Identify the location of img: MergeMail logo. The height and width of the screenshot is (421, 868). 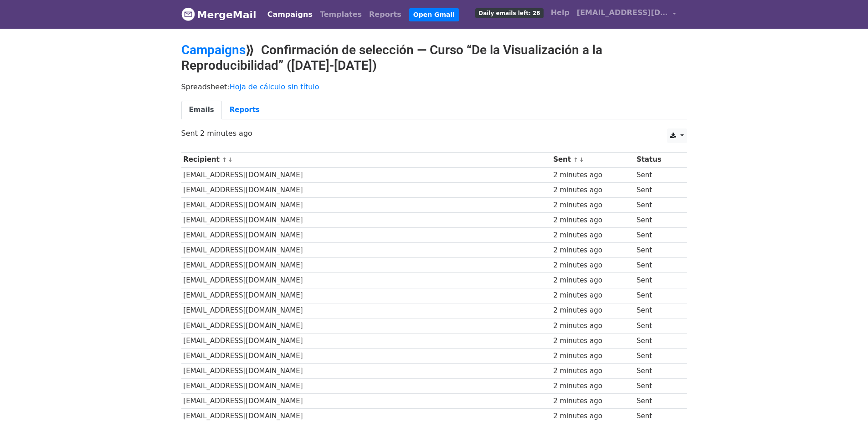
(188, 14).